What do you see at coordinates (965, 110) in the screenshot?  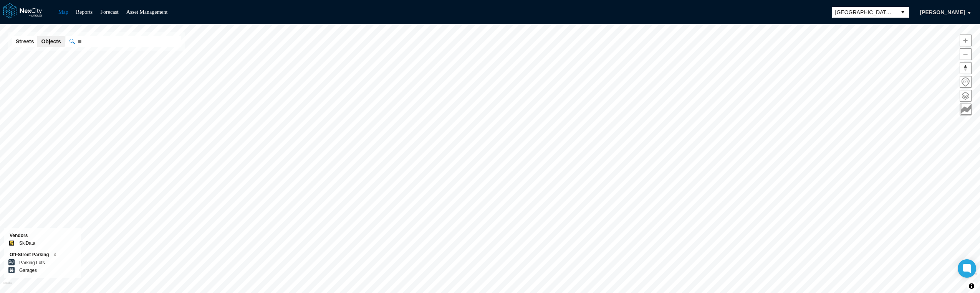 I see `button: Key metrics` at bounding box center [965, 110].